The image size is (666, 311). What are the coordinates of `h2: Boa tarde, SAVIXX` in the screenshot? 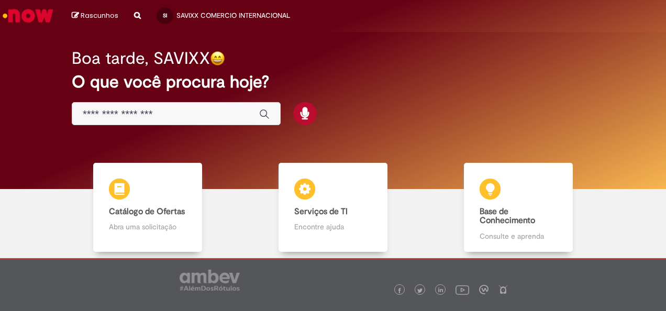 It's located at (141, 58).